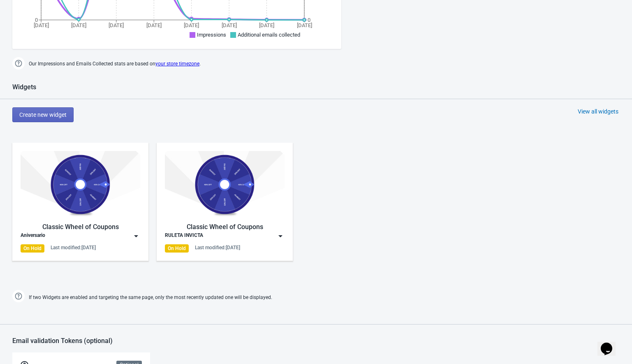 The height and width of the screenshot is (364, 632). Describe the element at coordinates (598, 112) in the screenshot. I see `div: View all widgets` at that location.